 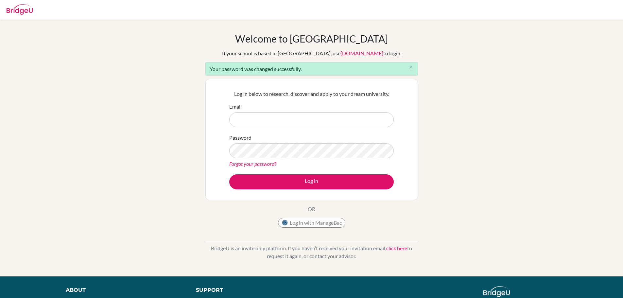 I want to click on img: logo_white@2x-f4f0deed5e89b7ecb1c2cc34c3e3d731f90f0f143d5ea2071677605dd97b5244.png, so click(x=496, y=291).